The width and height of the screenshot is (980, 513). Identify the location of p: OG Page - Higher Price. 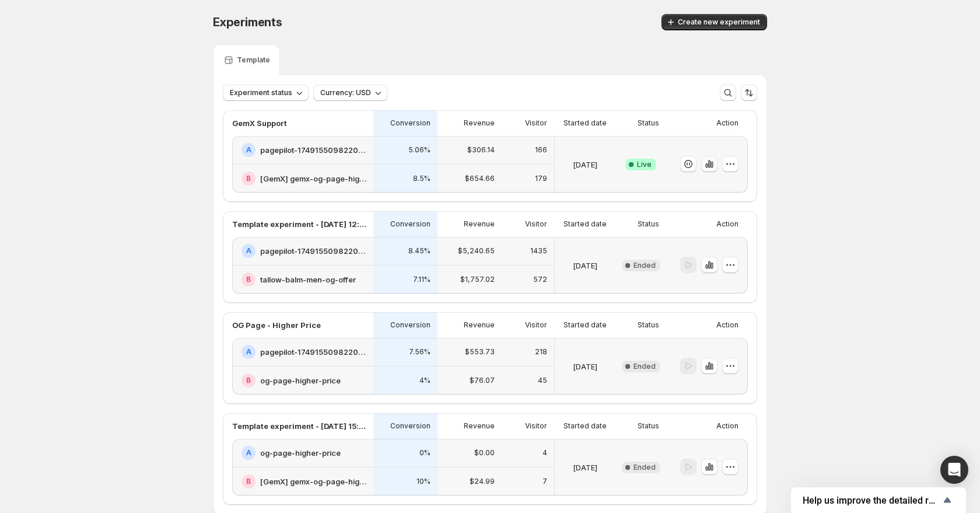
(276, 325).